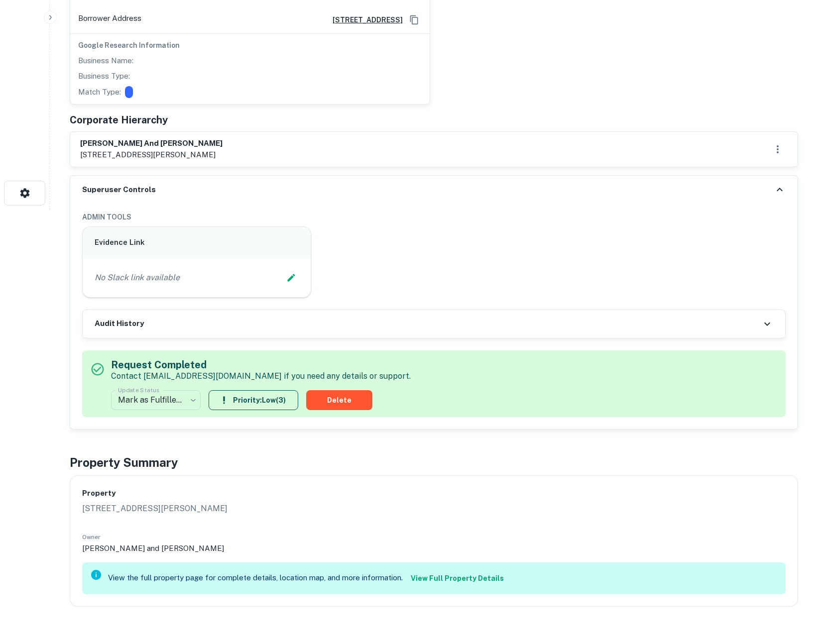  Describe the element at coordinates (253, 401) in the screenshot. I see `button: Priority:Low(3)` at that location.